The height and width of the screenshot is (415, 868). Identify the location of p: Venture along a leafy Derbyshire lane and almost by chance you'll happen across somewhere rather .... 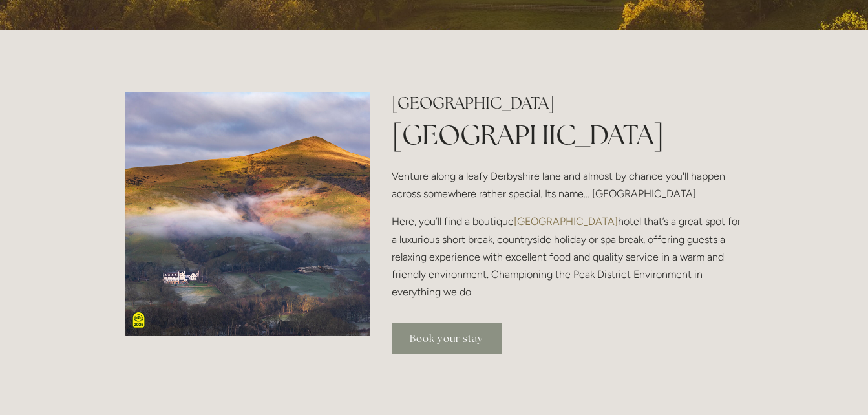
(567, 185).